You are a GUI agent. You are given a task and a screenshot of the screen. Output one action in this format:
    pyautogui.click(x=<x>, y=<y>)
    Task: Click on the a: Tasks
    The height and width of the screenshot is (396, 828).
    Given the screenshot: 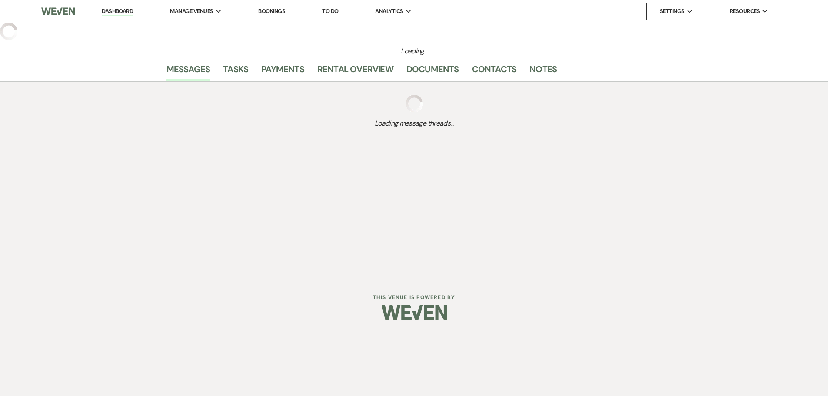 What is the action you would take?
    pyautogui.click(x=236, y=72)
    